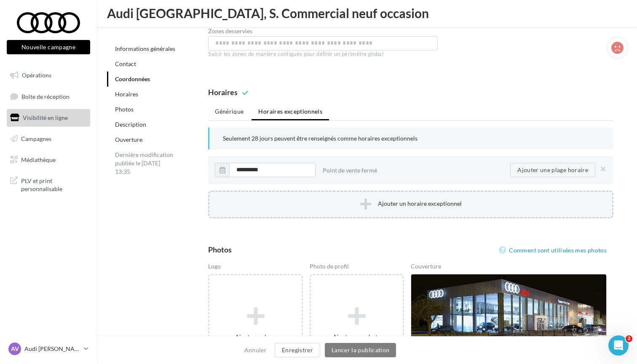 Image resolution: width=637 pixels, height=364 pixels. Describe the element at coordinates (413, 171) in the screenshot. I see `div: Point de vente fermé` at that location.